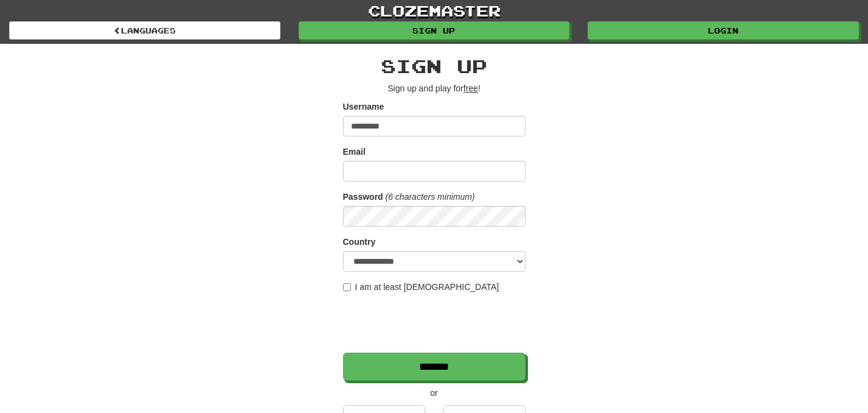 The image size is (868, 413). I want to click on h2: Sign up, so click(434, 66).